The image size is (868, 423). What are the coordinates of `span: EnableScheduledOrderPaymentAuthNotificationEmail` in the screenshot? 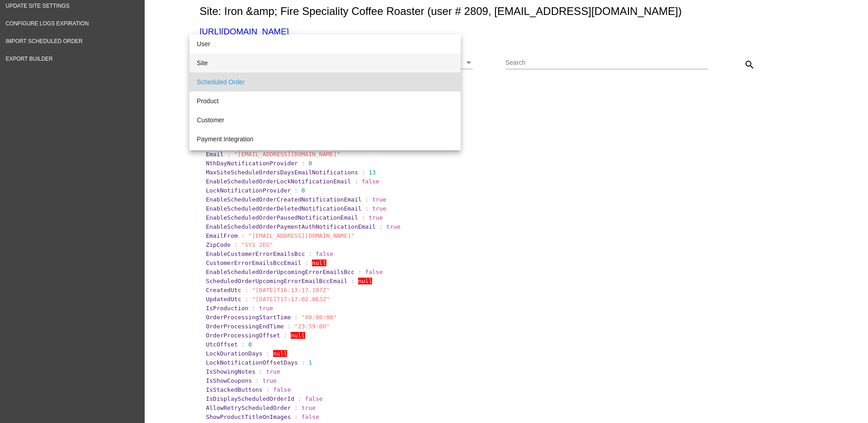 It's located at (291, 226).